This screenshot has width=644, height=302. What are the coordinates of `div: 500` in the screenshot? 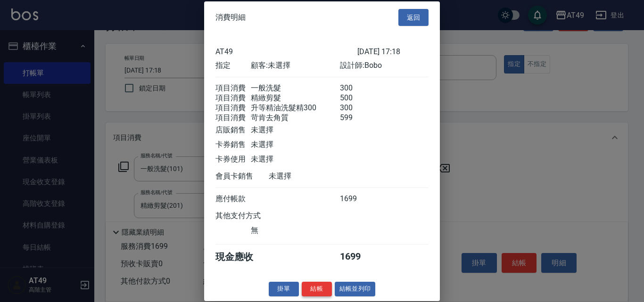 It's located at (357, 98).